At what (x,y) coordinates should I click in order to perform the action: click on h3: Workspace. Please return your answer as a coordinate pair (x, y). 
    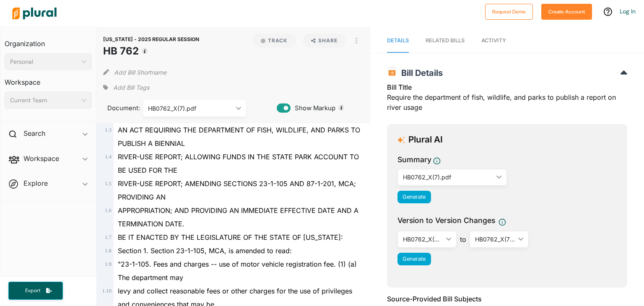
    Looking at the image, I should click on (49, 79).